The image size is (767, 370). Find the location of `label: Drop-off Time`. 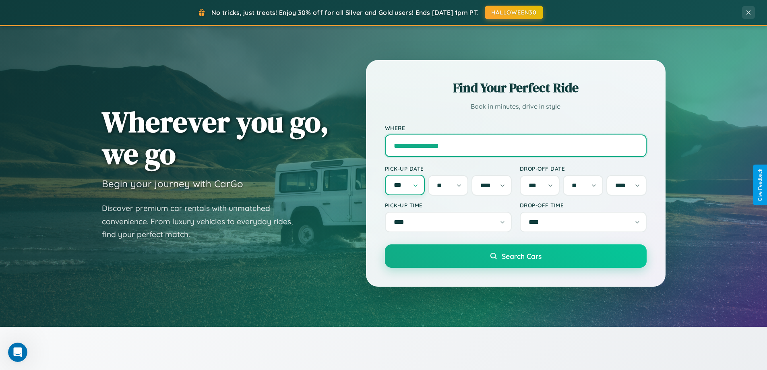

label: Drop-off Time is located at coordinates (583, 205).